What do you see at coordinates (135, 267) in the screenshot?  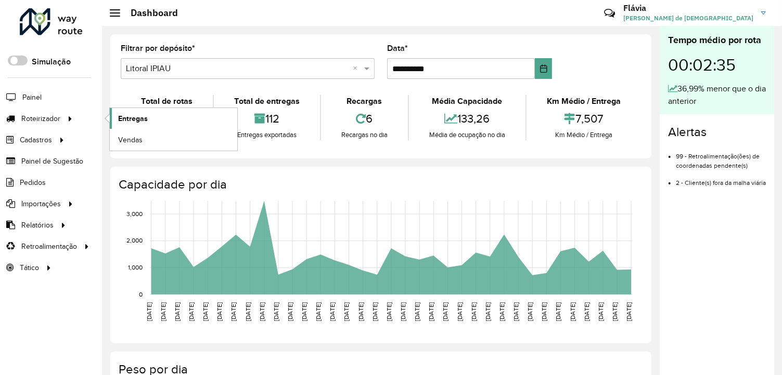 I see `text: 1,000` at bounding box center [135, 267].